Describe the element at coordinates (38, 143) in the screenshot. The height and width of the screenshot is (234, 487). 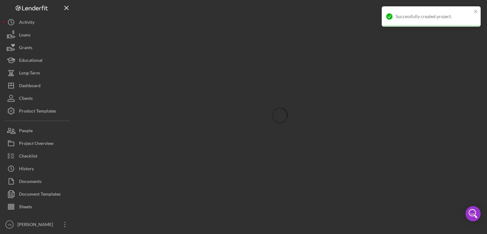
I see `a: Project Overview` at that location.